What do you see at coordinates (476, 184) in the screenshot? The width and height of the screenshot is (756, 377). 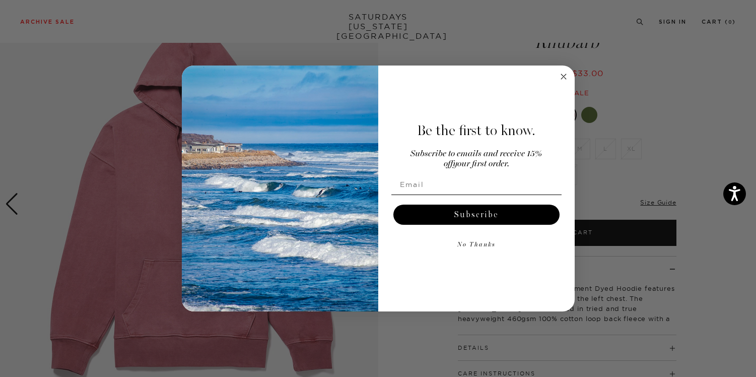 I see `input: Email` at bounding box center [476, 184].